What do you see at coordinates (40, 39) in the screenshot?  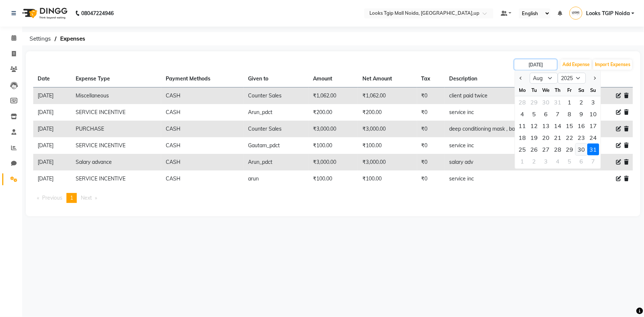 I see `span: Settings` at bounding box center [40, 39].